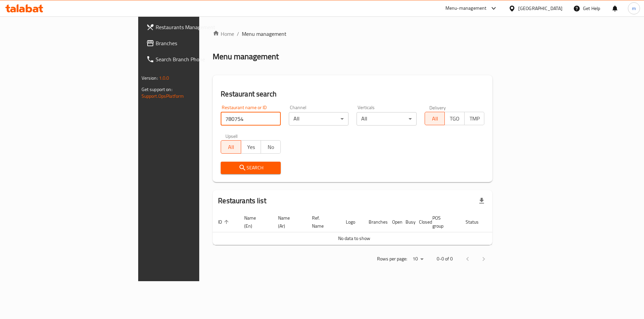  What do you see at coordinates (246, 57) in the screenshot?
I see `h2: Menu management` at bounding box center [246, 57].